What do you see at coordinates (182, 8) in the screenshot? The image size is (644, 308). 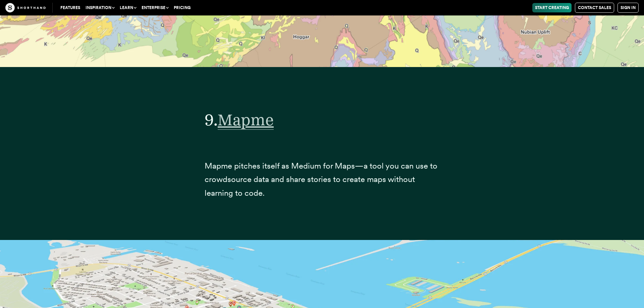 I see `a: Pricing` at bounding box center [182, 8].